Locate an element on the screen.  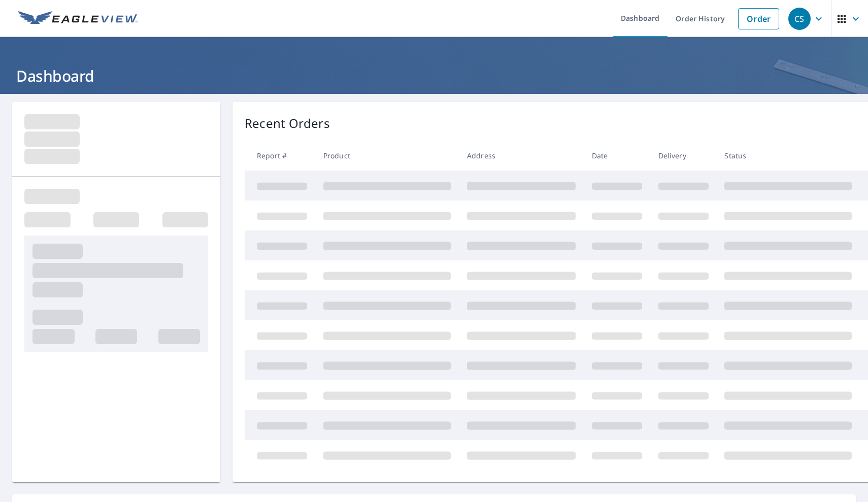
th: Report # is located at coordinates (279, 156).